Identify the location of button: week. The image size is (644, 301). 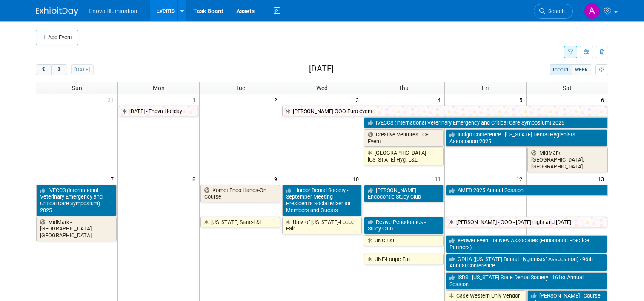
(581, 70).